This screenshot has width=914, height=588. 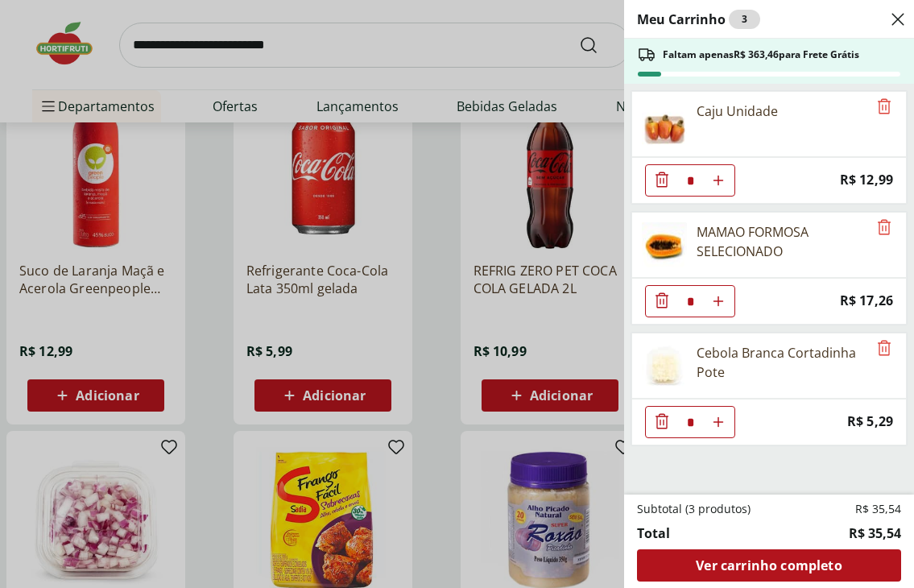 What do you see at coordinates (783, 241) in the screenshot?
I see `div: MAMAO FORMOSA SELECIONADO` at bounding box center [783, 241].